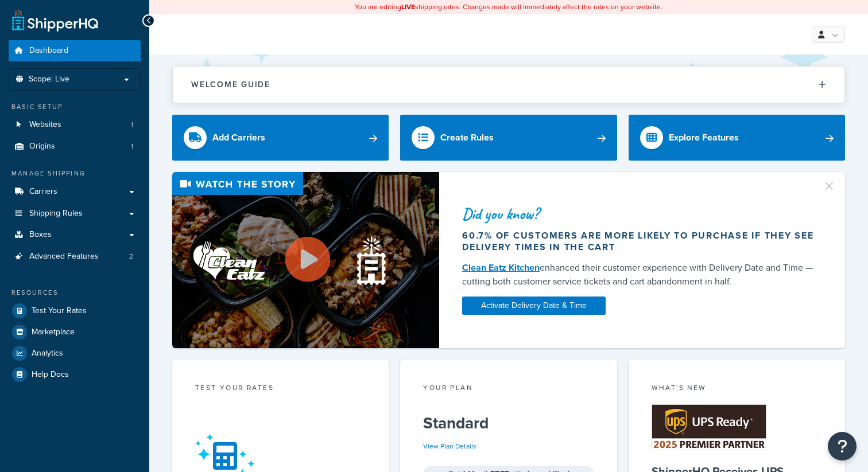  What do you see at coordinates (47, 353) in the screenshot?
I see `span: Analytics` at bounding box center [47, 353].